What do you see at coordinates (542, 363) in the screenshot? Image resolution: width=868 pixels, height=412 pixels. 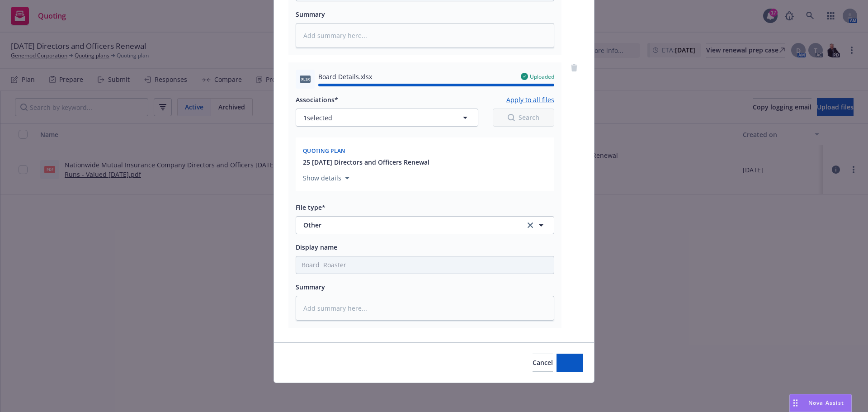 I see `button: Cancel` at bounding box center [542, 363].